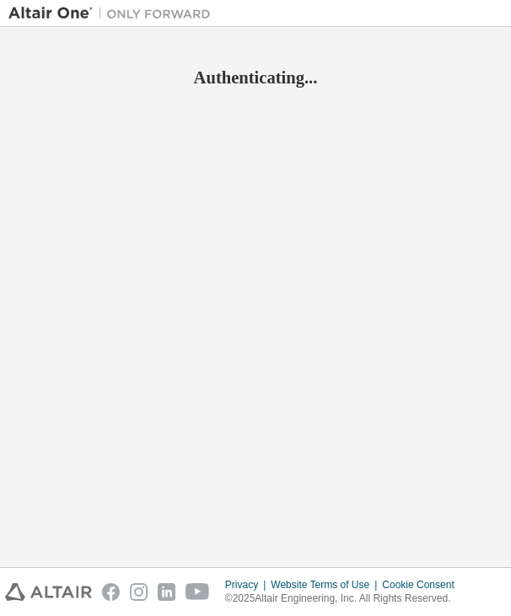  Describe the element at coordinates (48, 592) in the screenshot. I see `img: altair_logo.svg` at that location.